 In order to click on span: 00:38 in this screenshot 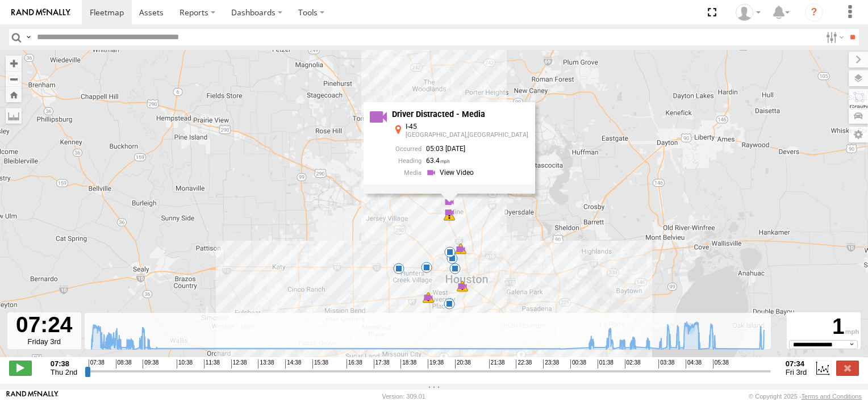, I will do `click(578, 364)`.